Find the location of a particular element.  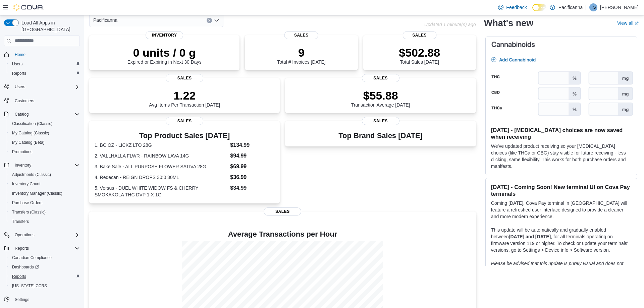

a: Promotions is located at coordinates (22, 152).